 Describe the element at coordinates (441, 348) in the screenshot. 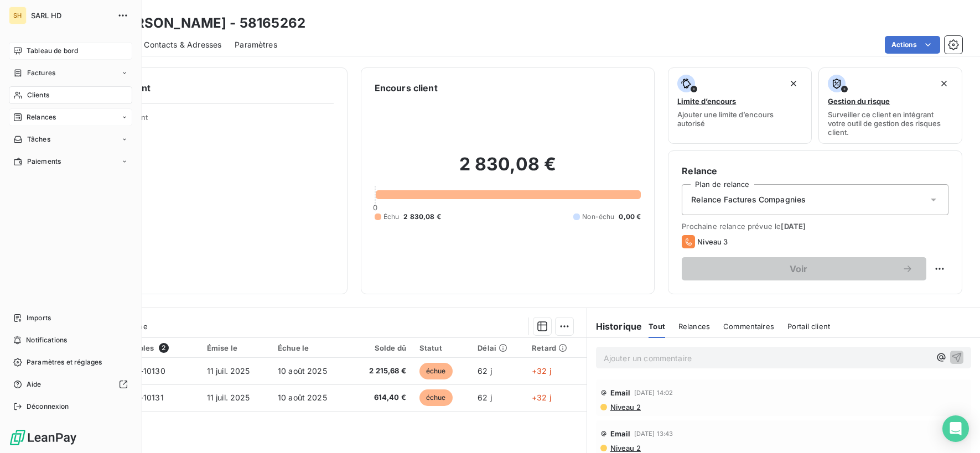

I see `div: Statut` at that location.